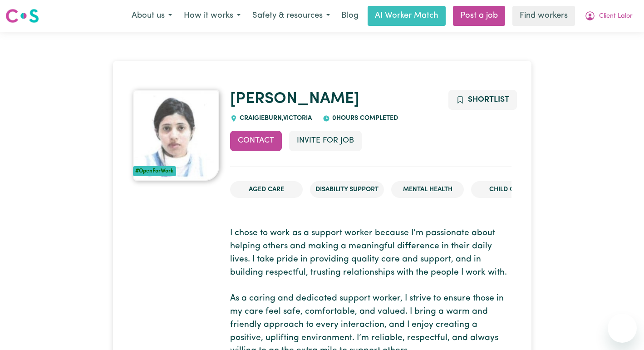 This screenshot has height=350, width=644. I want to click on li: Child care, so click(507, 190).